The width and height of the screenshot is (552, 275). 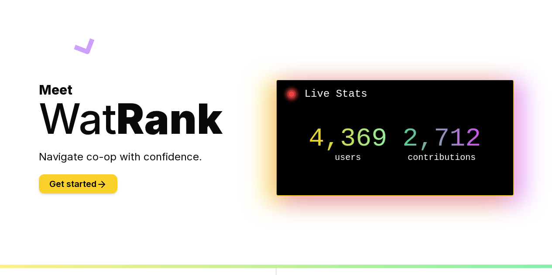 What do you see at coordinates (441, 158) in the screenshot?
I see `p: contributions` at bounding box center [441, 158].